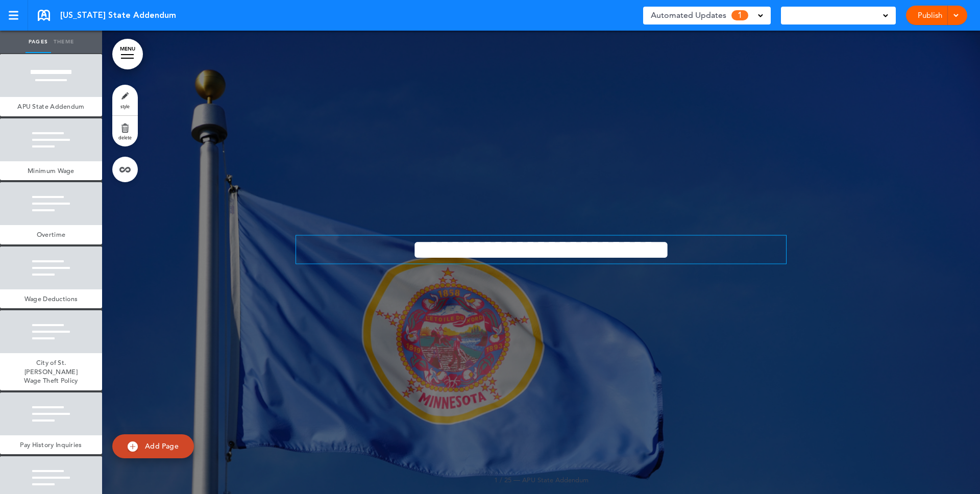 The image size is (980, 494). What do you see at coordinates (51, 235) in the screenshot?
I see `span: Overtime` at bounding box center [51, 235].